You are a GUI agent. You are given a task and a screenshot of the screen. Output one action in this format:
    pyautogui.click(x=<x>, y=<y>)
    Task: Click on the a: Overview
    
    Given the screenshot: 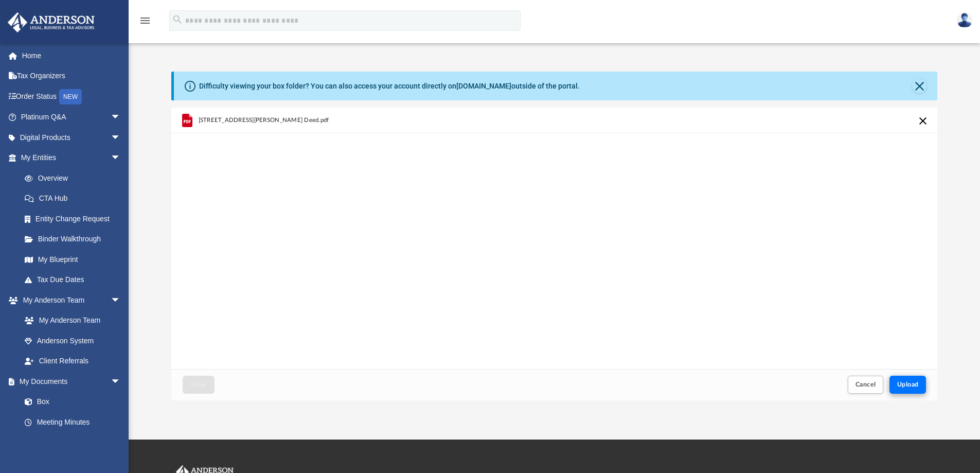 What is the action you would take?
    pyautogui.click(x=75, y=178)
    